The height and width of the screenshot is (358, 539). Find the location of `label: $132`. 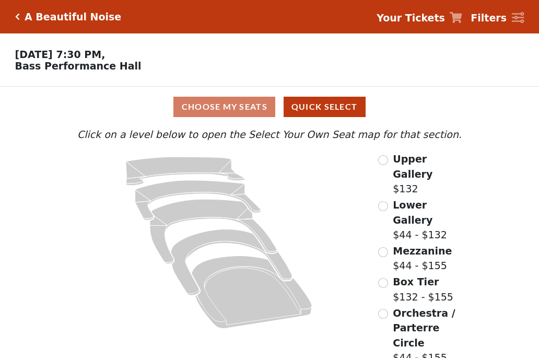

label: $132 is located at coordinates (429, 174).